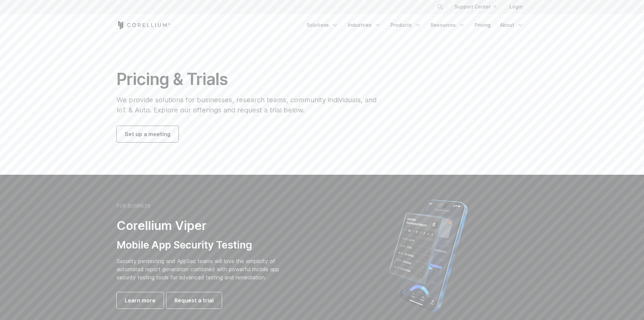 The width and height of the screenshot is (644, 320). Describe the element at coordinates (448, 25) in the screenshot. I see `a: Resources` at that location.